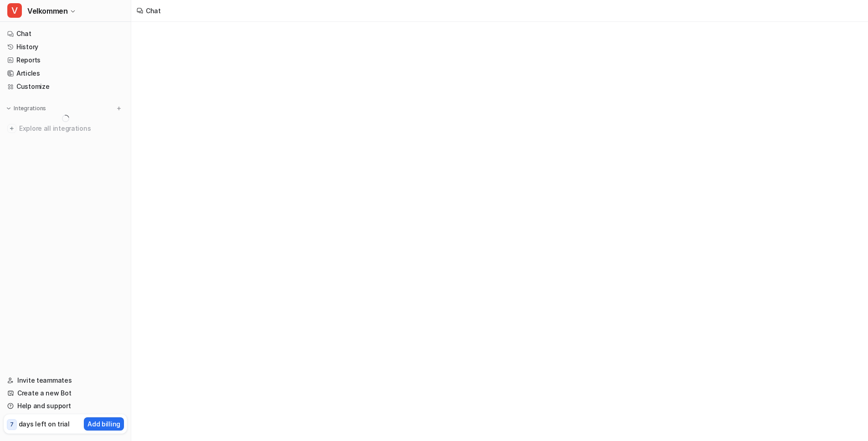 This screenshot has height=441, width=868. Describe the element at coordinates (9, 108) in the screenshot. I see `img: expand menu` at that location.